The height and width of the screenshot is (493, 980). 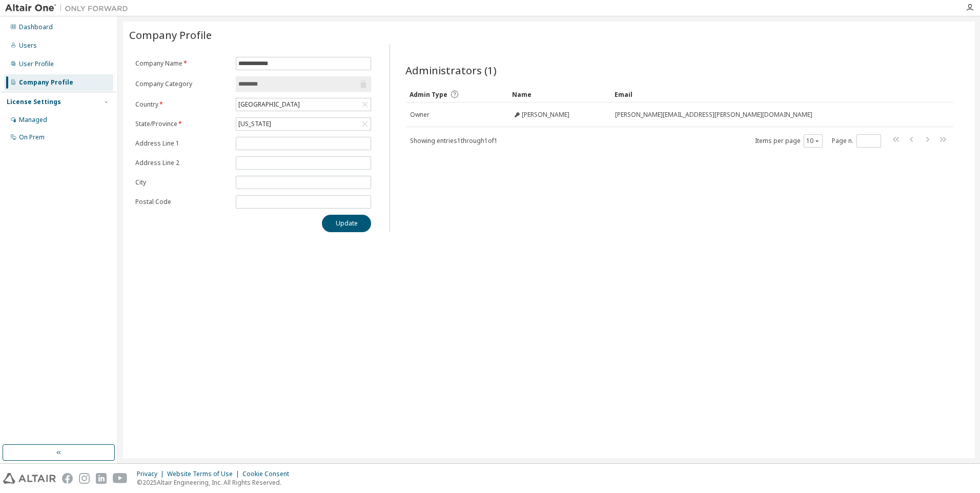 I want to click on img: facebook.svg, so click(x=67, y=478).